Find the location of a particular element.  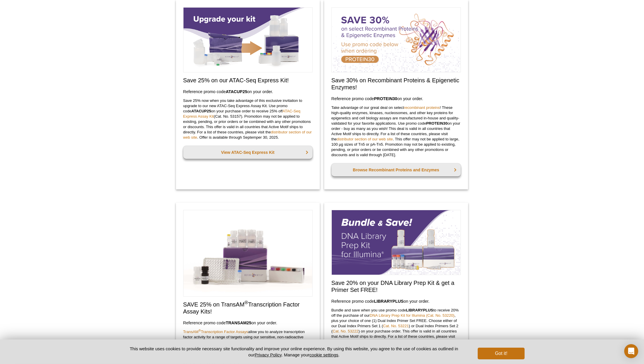

p: Take advantage of our great deal on select ! These high-quality enzymes, kinases, nucleosomes, an... is located at coordinates (396, 131).